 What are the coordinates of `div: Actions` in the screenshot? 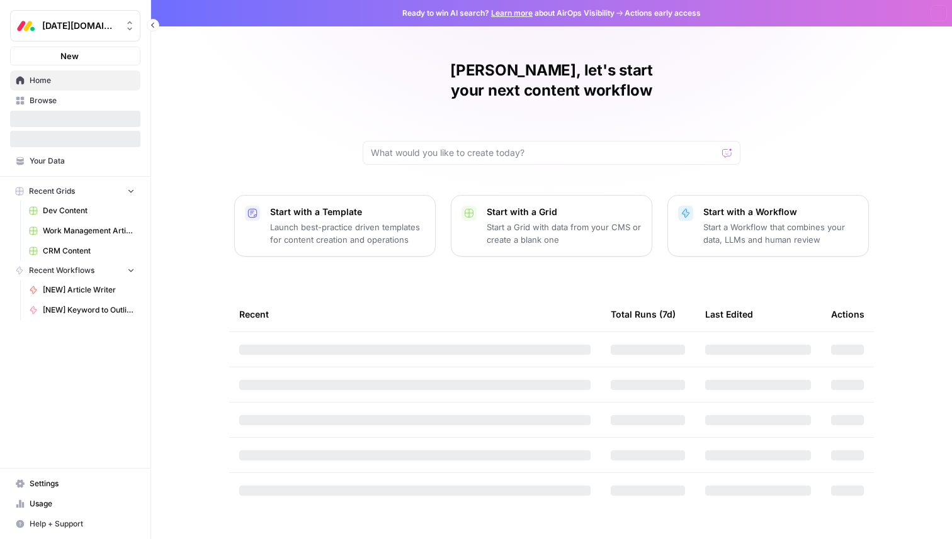 It's located at (847, 314).